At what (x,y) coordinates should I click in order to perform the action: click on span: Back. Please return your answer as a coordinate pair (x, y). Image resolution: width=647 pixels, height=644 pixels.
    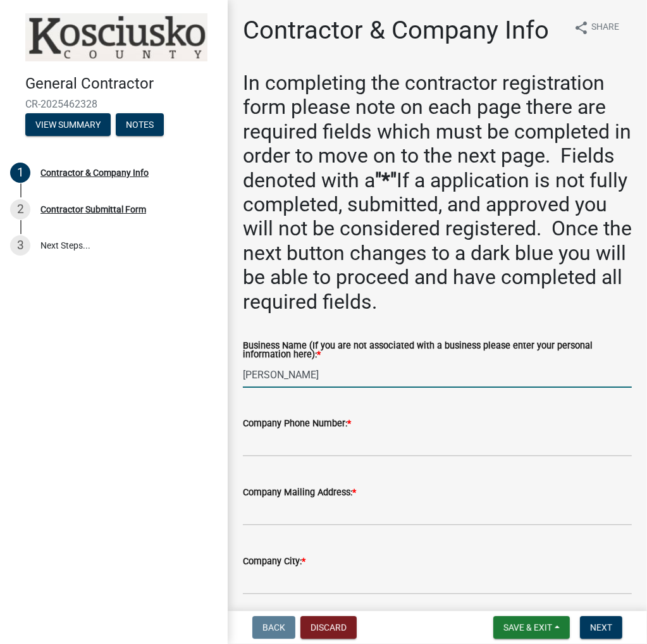
    Looking at the image, I should click on (274, 628).